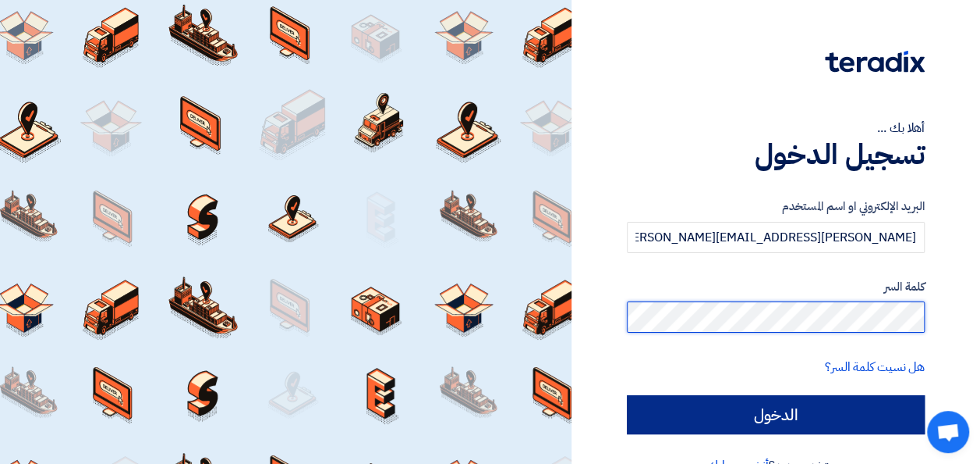 This screenshot has height=464, width=980. I want to click on div: أهلا بك ..., so click(776, 128).